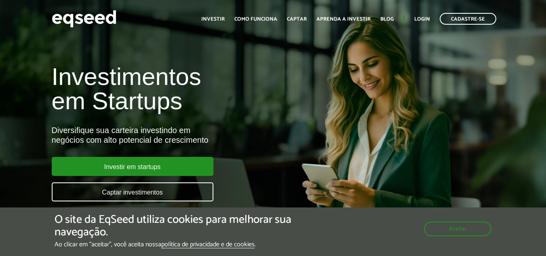 The height and width of the screenshot is (256, 546). Describe the element at coordinates (182, 89) in the screenshot. I see `h1: Investimentos em Startups` at that location.